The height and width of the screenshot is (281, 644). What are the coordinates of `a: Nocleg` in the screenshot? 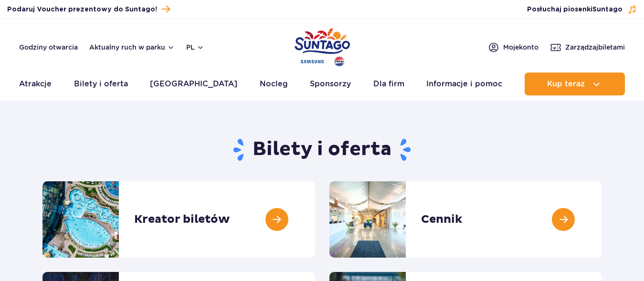 It's located at (274, 84).